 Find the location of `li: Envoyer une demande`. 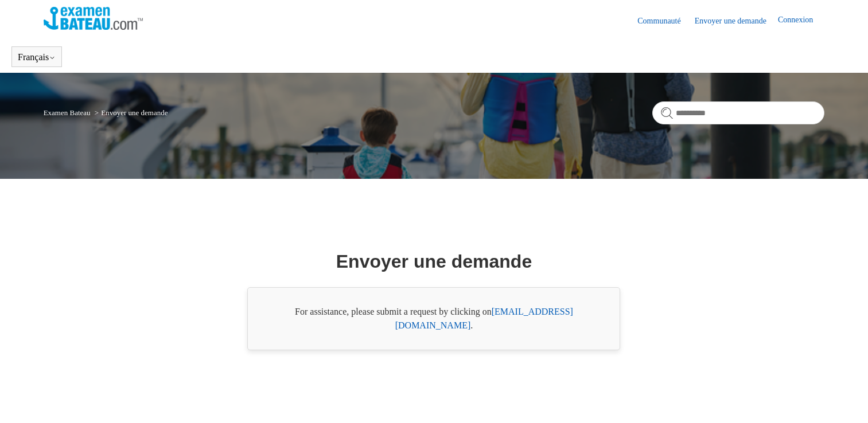

li: Envoyer une demande is located at coordinates (130, 112).